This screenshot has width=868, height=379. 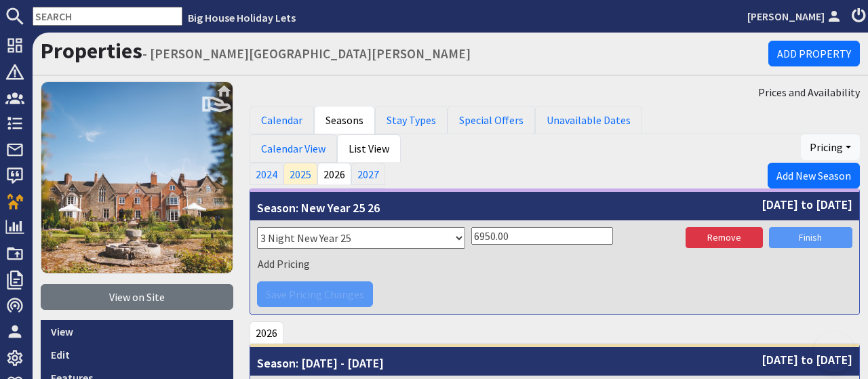 What do you see at coordinates (589, 120) in the screenshot?
I see `a: Unavailable Dates` at bounding box center [589, 120].